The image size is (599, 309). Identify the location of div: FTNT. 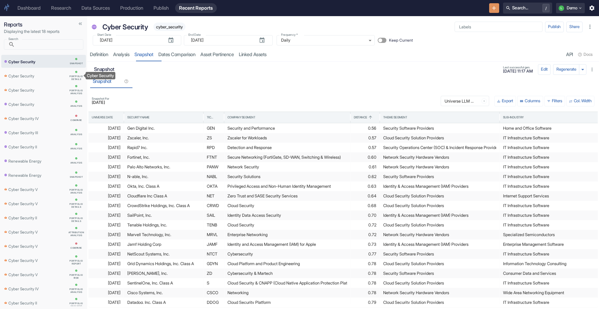
(213, 157).